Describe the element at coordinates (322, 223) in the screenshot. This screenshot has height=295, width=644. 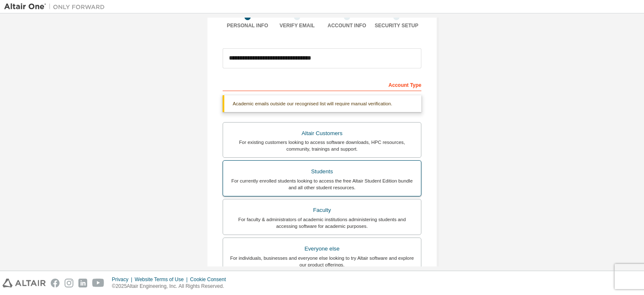
I see `div: For faculty & administrators of academic institutions administering students and accessing softwa...` at that location.